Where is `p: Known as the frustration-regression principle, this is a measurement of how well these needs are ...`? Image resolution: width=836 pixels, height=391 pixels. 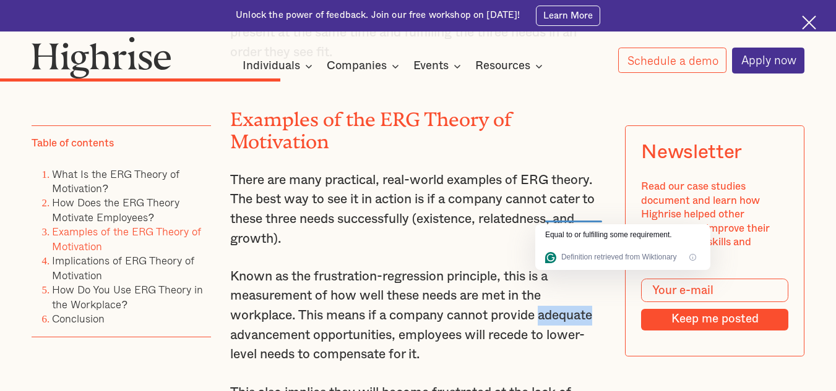 p: Known as the frustration-regression principle, this is a measurement of how well these needs are ... is located at coordinates (417, 316).